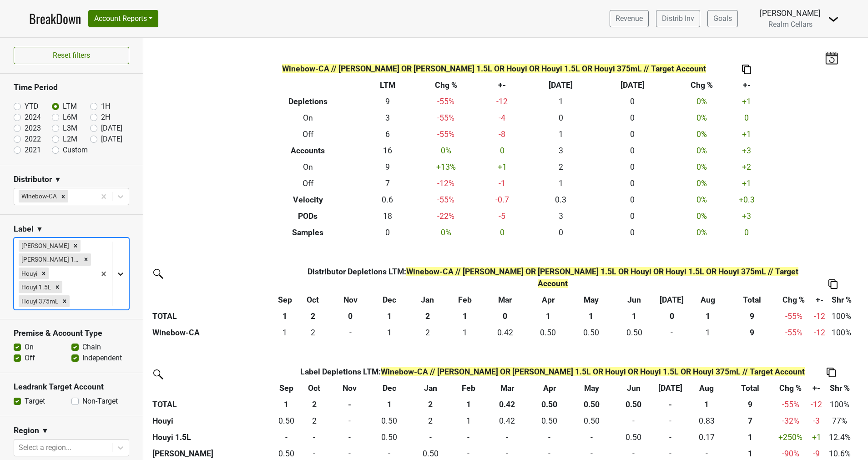 Image resolution: width=868 pixels, height=460 pixels. I want to click on div: Remove Houyi, so click(44, 274).